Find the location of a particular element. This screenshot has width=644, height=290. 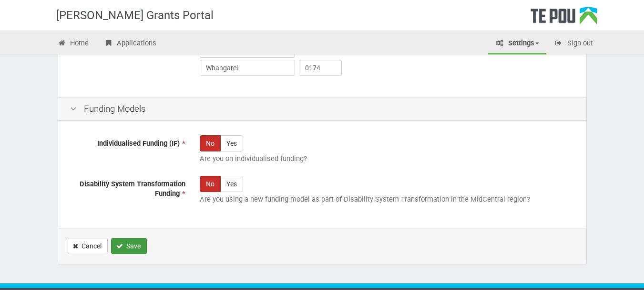

a: Home is located at coordinates (74, 44).